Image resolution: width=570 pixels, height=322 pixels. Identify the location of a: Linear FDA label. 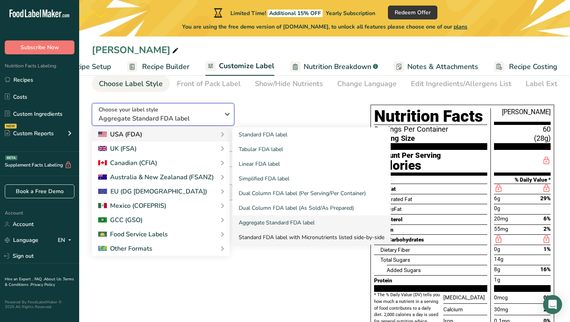
(312, 164).